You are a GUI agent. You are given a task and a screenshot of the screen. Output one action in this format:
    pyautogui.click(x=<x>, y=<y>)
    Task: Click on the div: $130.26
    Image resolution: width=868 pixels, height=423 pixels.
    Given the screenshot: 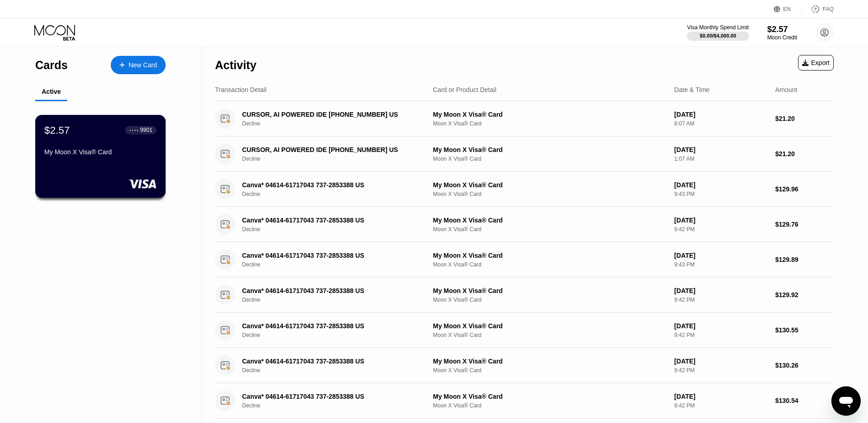 What is the action you would take?
    pyautogui.click(x=804, y=365)
    